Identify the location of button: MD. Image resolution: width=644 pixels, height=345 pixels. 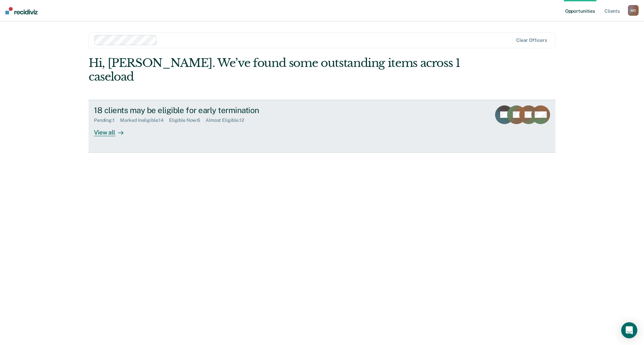
(633, 10).